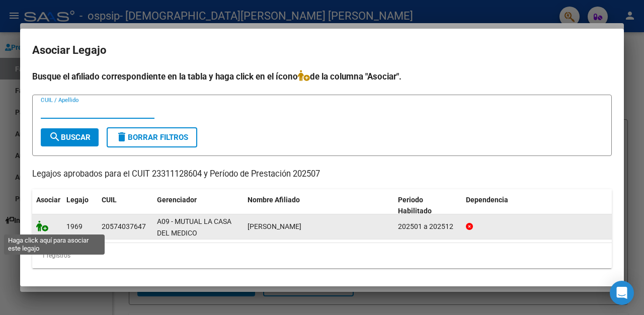  What do you see at coordinates (70, 137) in the screenshot?
I see `button: Buscar` at bounding box center [70, 137].